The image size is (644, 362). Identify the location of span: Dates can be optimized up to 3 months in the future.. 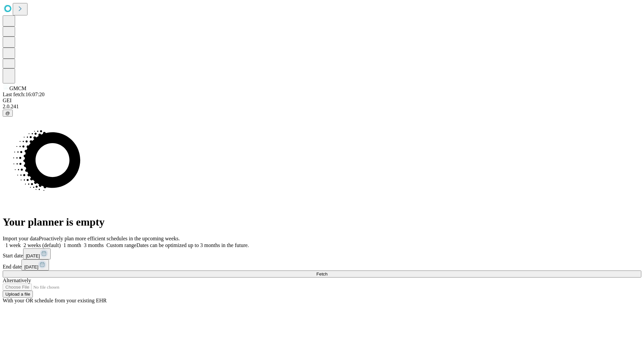
(192, 245).